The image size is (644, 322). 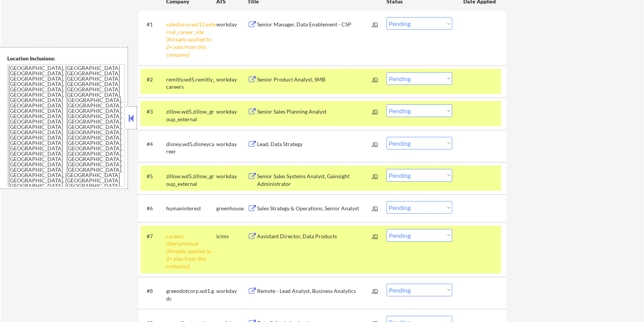 I want to click on div: Senior Product Analyst, SMB, so click(x=315, y=80).